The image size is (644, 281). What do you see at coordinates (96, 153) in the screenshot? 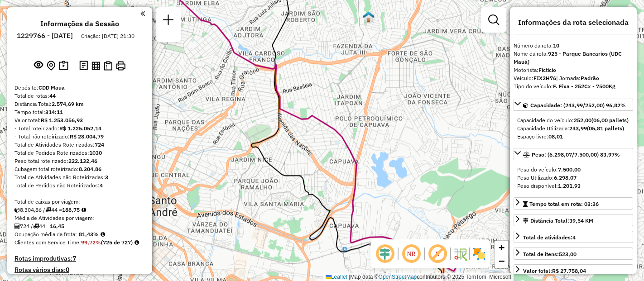
I see `strong: 1030` at bounding box center [96, 153].